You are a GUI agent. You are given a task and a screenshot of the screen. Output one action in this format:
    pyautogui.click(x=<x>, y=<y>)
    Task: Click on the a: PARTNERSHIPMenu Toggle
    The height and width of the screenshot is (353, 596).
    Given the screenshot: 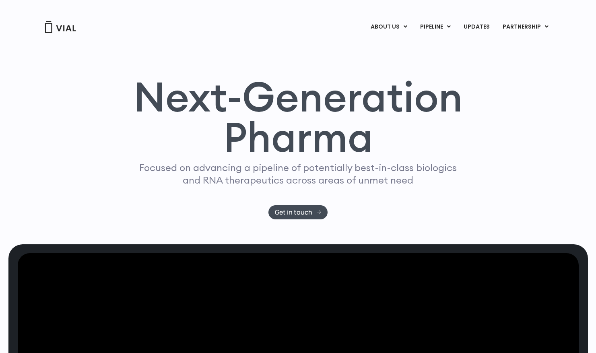 What is the action you would take?
    pyautogui.click(x=526, y=27)
    